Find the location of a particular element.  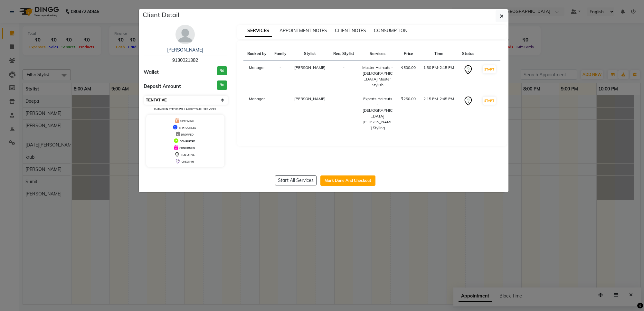

button: Mark Done And Checkout is located at coordinates (348, 180).